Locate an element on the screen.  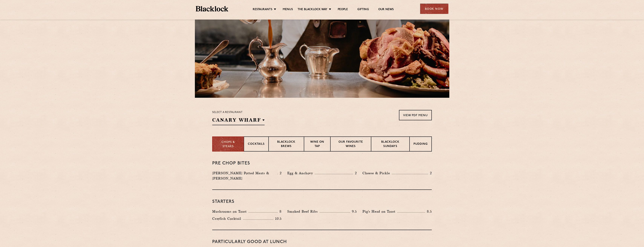
p: Smoked Beef Ribs is located at coordinates (304, 212).